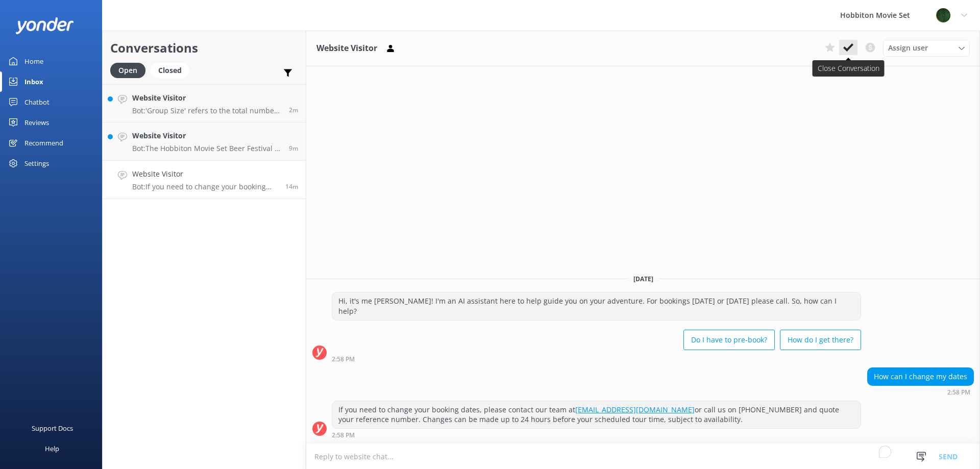 The width and height of the screenshot is (980, 469). Describe the element at coordinates (34, 61) in the screenshot. I see `div: Home` at that location.